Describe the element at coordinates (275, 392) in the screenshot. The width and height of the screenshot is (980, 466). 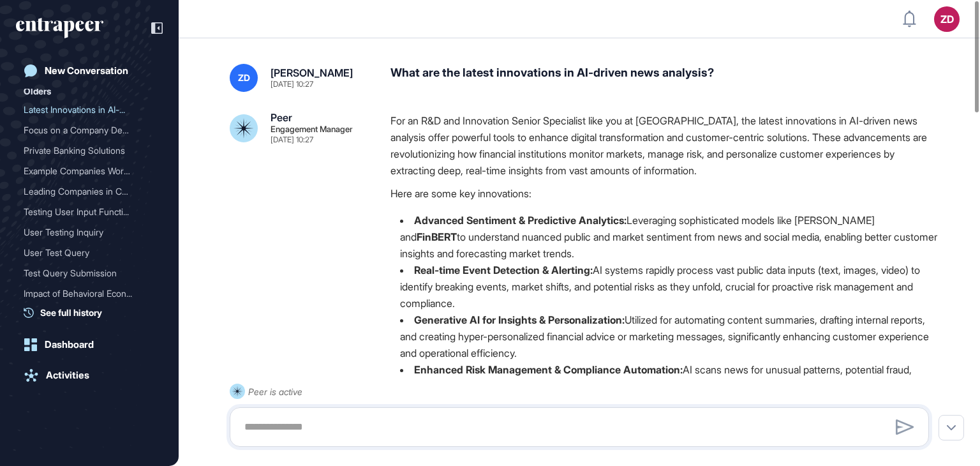
I see `div: Peer is active` at that location.